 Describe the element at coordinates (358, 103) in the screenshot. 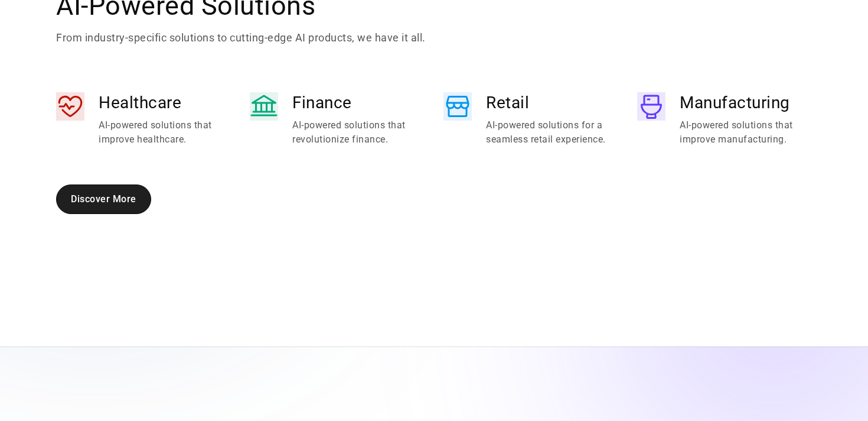

I see `h3: Finance` at that location.